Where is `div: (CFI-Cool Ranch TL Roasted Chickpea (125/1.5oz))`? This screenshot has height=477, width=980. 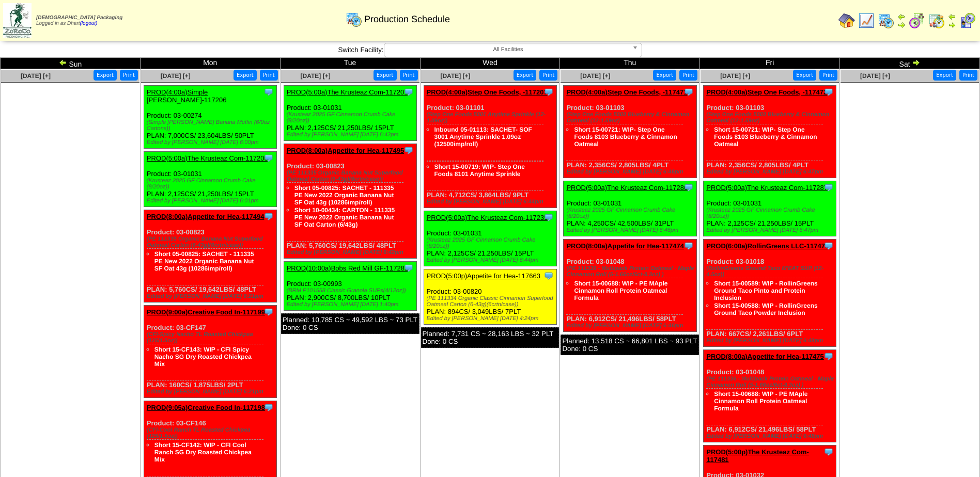 div: (CFI-Cool Ranch TL Roasted Chickpea (125/1.5oz)) is located at coordinates (211, 434).